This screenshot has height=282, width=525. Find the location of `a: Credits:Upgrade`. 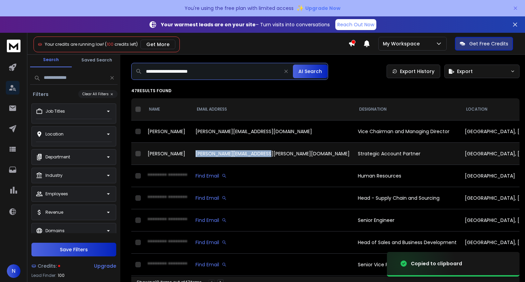

a: Credits:Upgrade is located at coordinates (74, 266).